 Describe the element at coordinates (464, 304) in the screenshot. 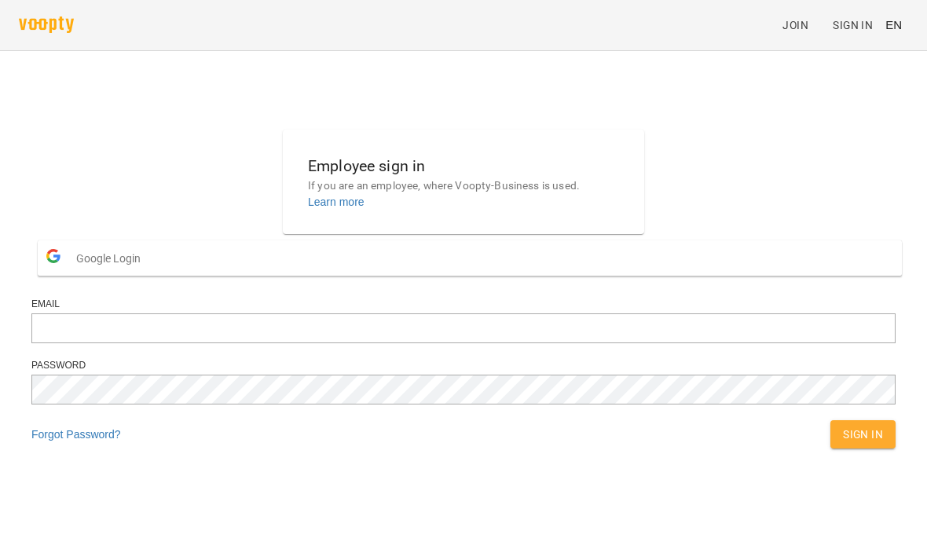

I see `div: Email` at that location.